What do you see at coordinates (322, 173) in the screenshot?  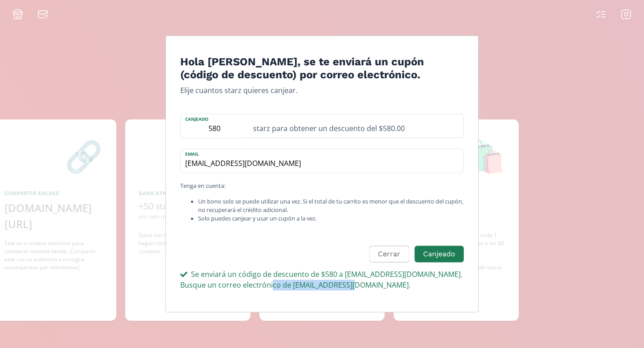 I see `div: Edit Program` at bounding box center [322, 173].